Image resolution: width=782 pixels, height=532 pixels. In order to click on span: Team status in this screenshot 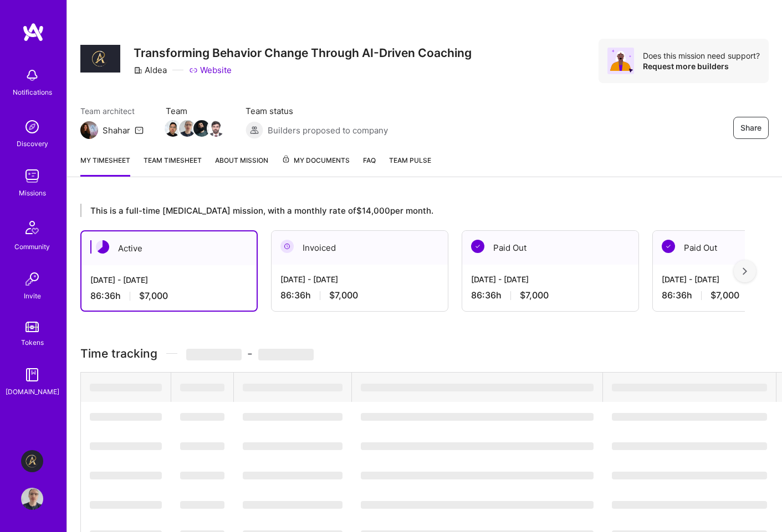, I will do `click(316, 111)`.